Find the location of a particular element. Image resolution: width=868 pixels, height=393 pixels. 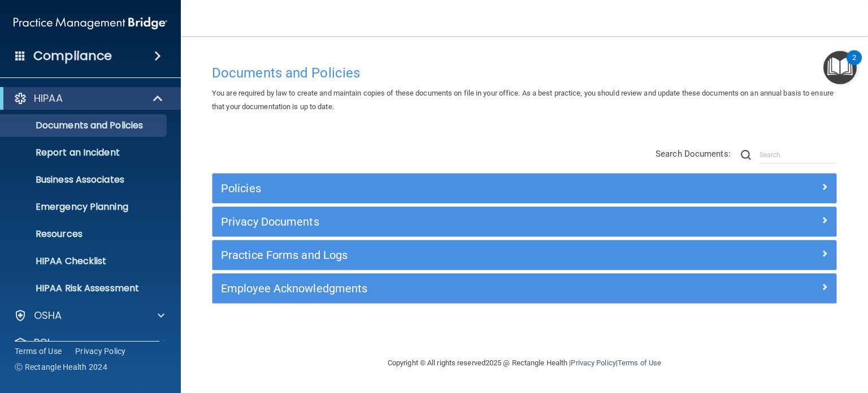

span: Search Documents: is located at coordinates (693, 154).